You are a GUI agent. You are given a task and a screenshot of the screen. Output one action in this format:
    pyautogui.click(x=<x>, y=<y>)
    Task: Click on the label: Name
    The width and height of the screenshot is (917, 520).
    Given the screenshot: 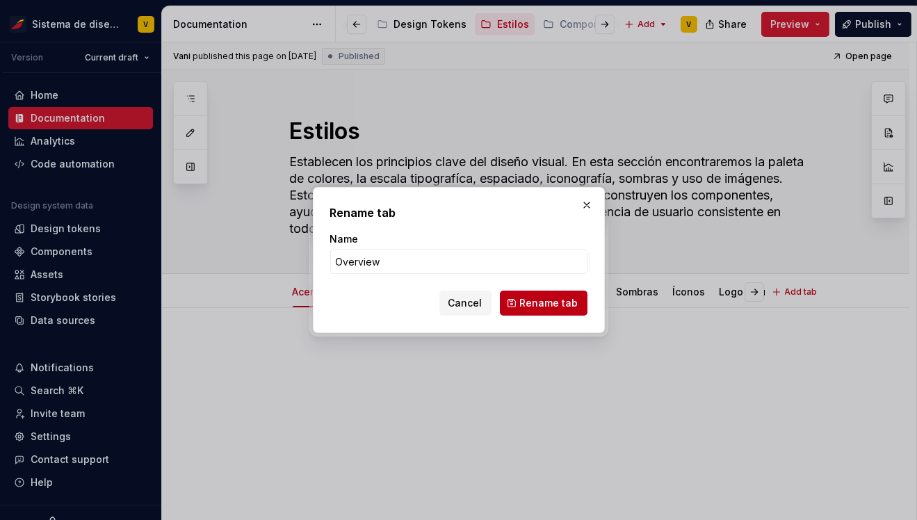 What is the action you would take?
    pyautogui.click(x=344, y=239)
    